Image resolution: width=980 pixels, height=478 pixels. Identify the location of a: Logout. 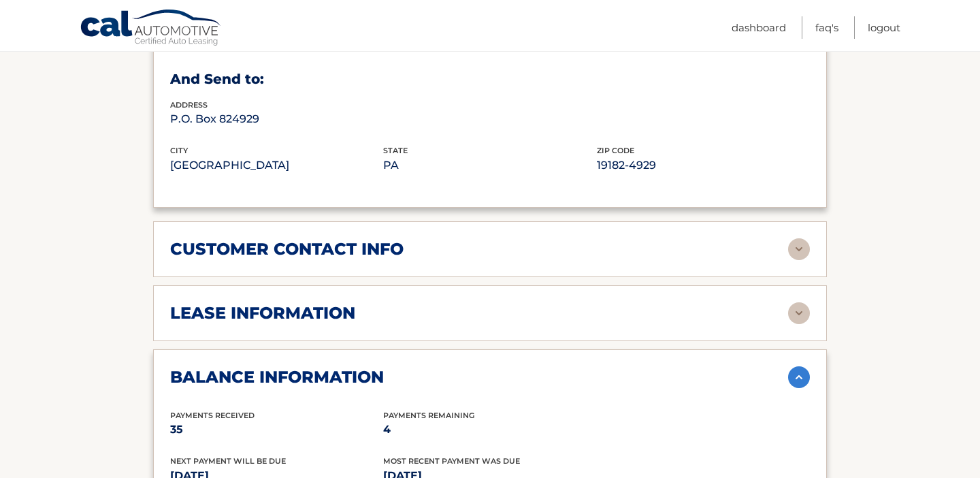
(884, 27).